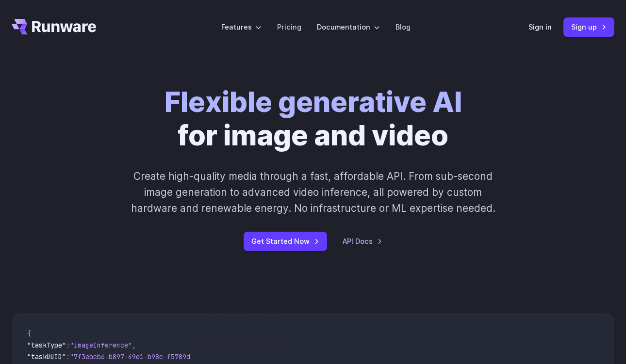 This screenshot has height=364, width=626. What do you see at coordinates (540, 27) in the screenshot?
I see `a: Sign in` at bounding box center [540, 27].